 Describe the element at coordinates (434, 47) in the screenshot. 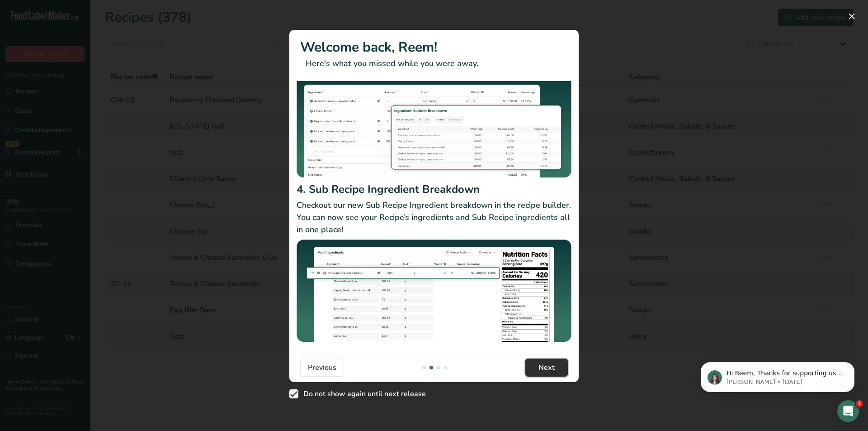

I see `h1: Welcome back, Reem!` at that location.